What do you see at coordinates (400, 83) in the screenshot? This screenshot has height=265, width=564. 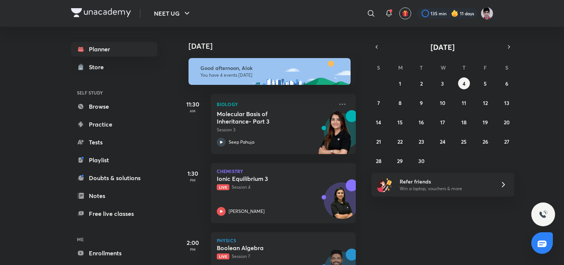 I see `button: September 1, 2025` at bounding box center [400, 83].